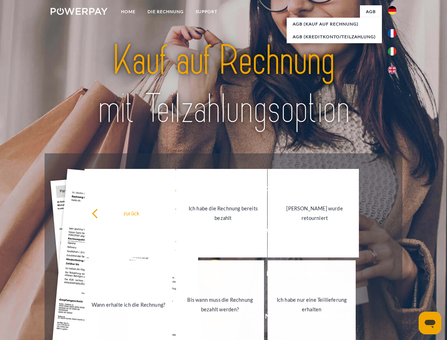  What do you see at coordinates (392, 10) in the screenshot?
I see `img: de` at bounding box center [392, 10].